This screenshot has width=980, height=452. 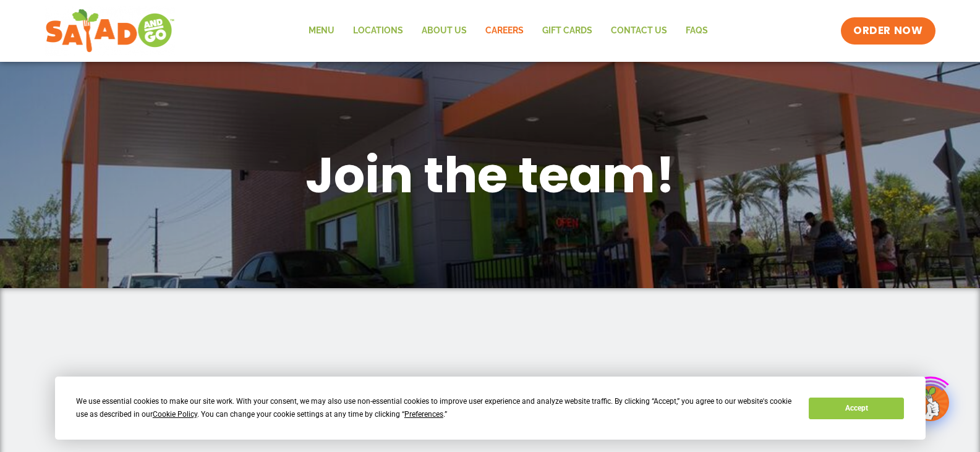 What do you see at coordinates (444, 31) in the screenshot?
I see `a: About Us` at bounding box center [444, 31].